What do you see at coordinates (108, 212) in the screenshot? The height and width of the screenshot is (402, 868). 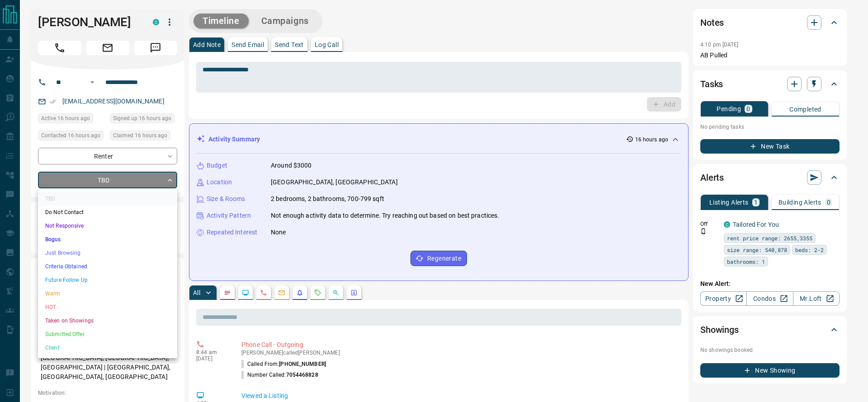 I see `li: Do Not Contact` at bounding box center [108, 212].